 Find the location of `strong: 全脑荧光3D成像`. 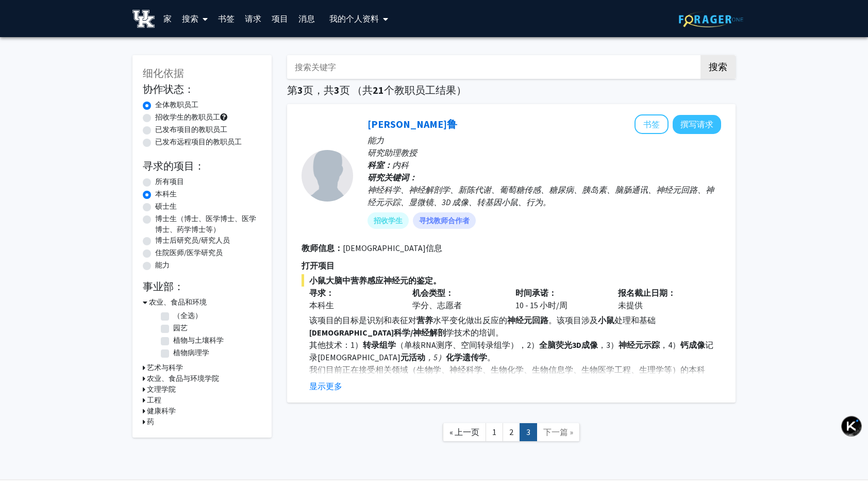

strong: 全脑荧光3D成像 is located at coordinates (568, 344).